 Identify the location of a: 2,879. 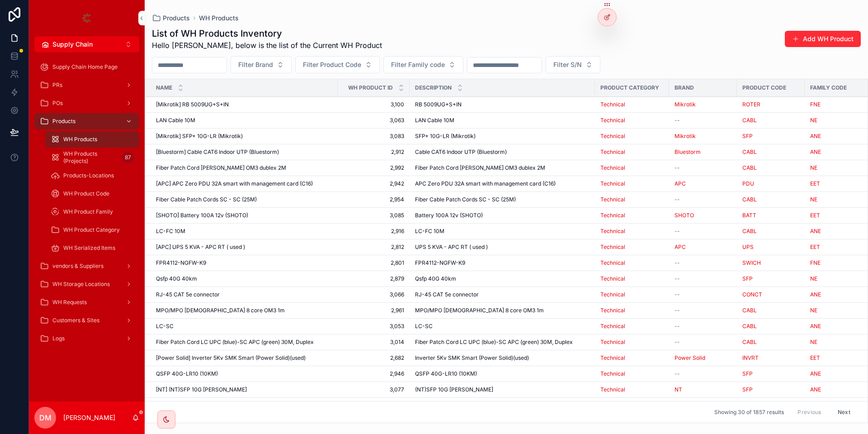
(373, 279).